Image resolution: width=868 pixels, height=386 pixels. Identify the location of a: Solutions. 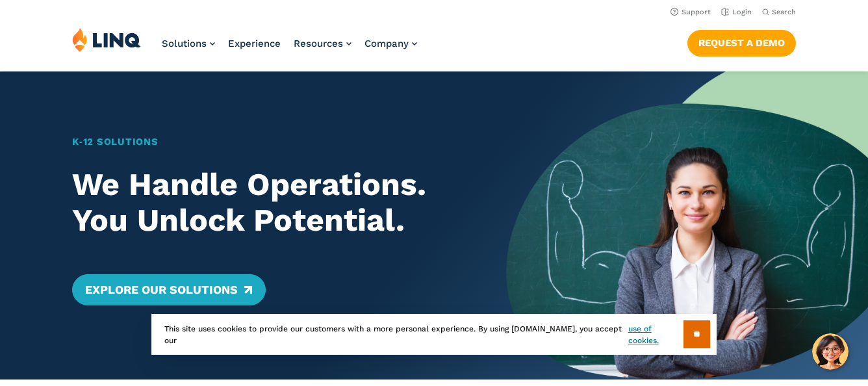
(188, 44).